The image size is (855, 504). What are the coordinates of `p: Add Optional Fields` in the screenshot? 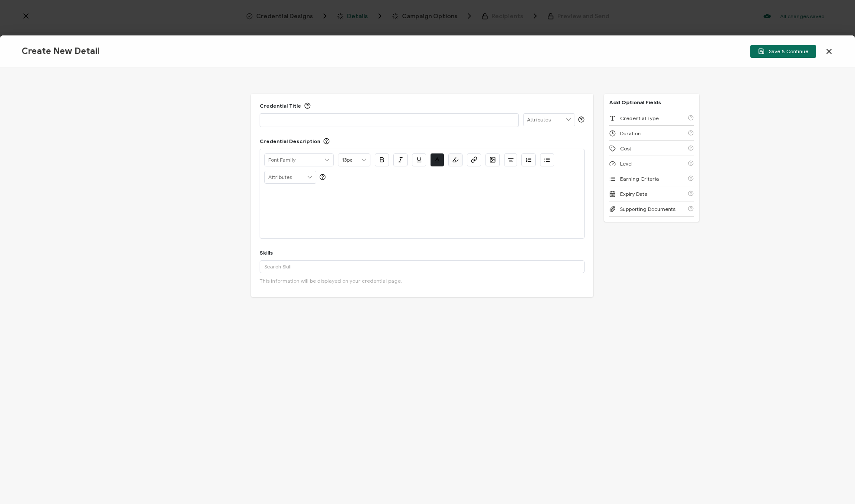 It's located at (635, 102).